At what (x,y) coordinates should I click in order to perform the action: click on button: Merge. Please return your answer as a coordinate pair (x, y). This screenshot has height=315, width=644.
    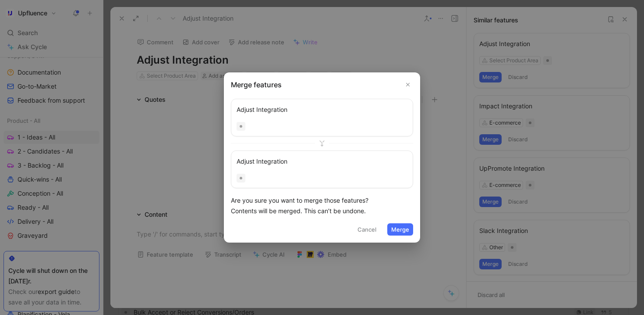
    Looking at the image, I should click on (400, 229).